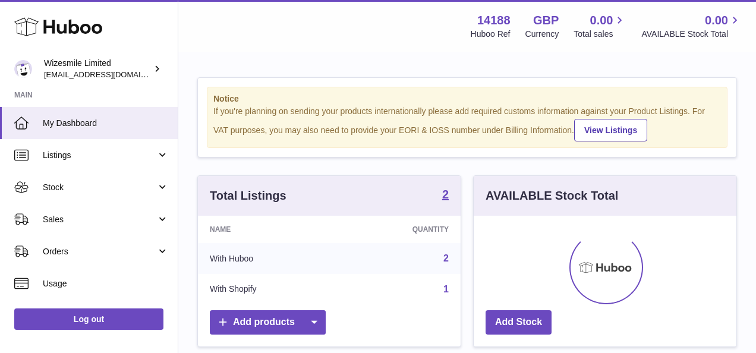 This screenshot has width=756, height=353. I want to click on a: Add products, so click(267, 322).